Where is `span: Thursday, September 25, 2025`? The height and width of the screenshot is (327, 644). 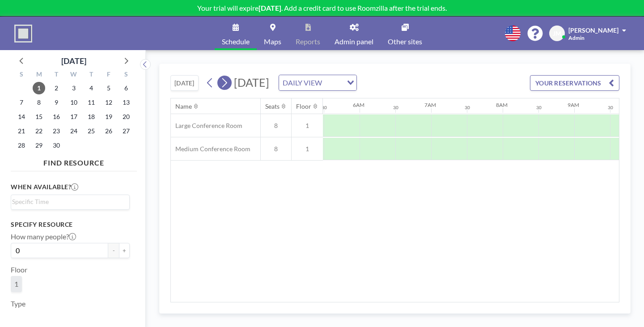 span: Thursday, September 25, 2025 is located at coordinates (91, 131).